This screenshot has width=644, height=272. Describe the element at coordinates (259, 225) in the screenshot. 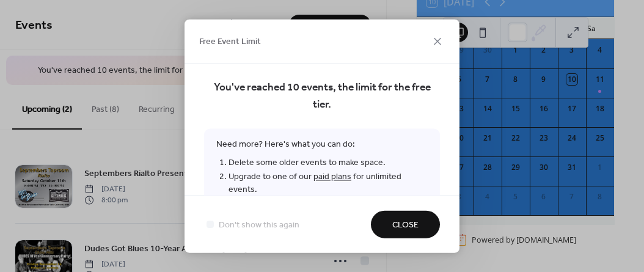

I see `span: Don't show this again` at that location.